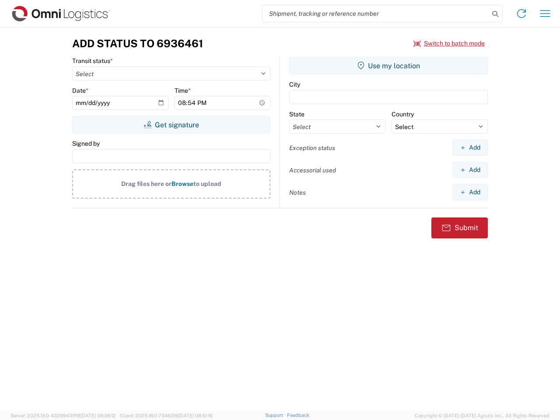 This screenshot has width=560, height=420. Describe the element at coordinates (313, 170) in the screenshot. I see `label: Accessorial used` at that location.